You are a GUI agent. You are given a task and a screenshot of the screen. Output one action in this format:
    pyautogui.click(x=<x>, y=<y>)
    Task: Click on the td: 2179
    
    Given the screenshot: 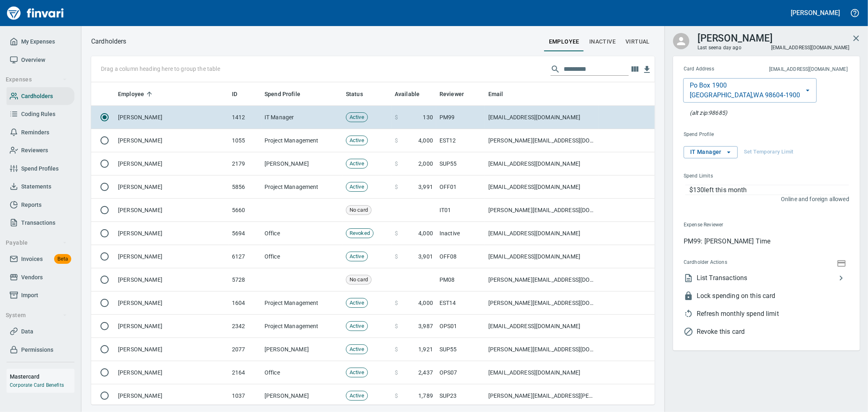 What is the action you would take?
    pyautogui.click(x=245, y=164)
    